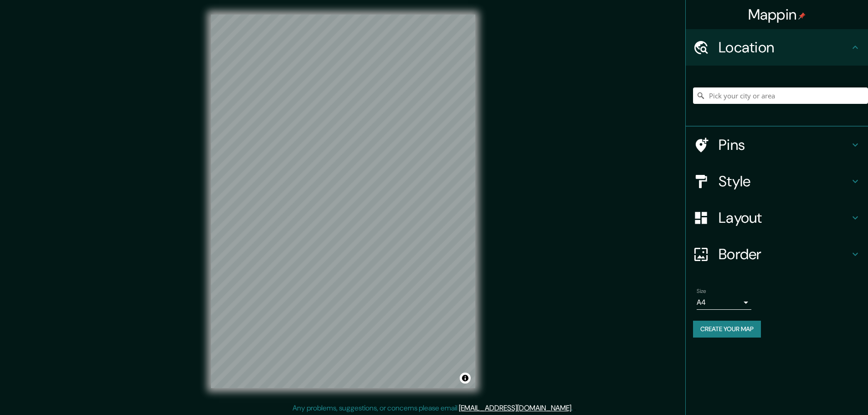 This screenshot has width=868, height=415. Describe the element at coordinates (784, 217) in the screenshot. I see `h4: Layout` at that location.